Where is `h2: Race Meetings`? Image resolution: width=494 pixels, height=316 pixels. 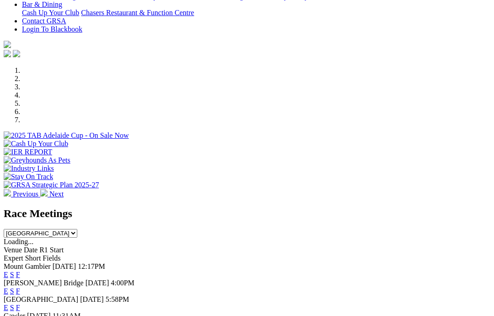 h2: Race Meetings is located at coordinates (247, 213).